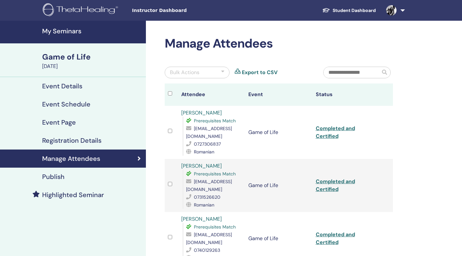 This screenshot has width=462, height=256. What do you see at coordinates (73, 195) in the screenshot?
I see `h4: Highlighted Seminar` at bounding box center [73, 195].